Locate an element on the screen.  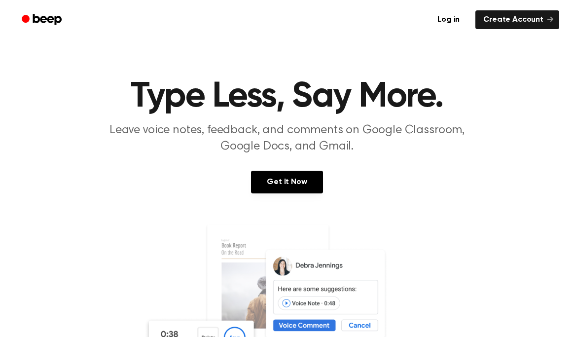
a: Get It Now is located at coordinates (286, 182).